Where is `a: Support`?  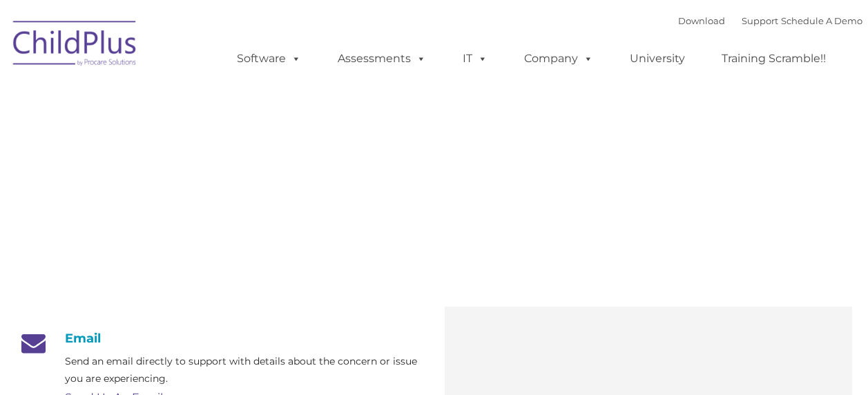 a: Support is located at coordinates (760, 21).